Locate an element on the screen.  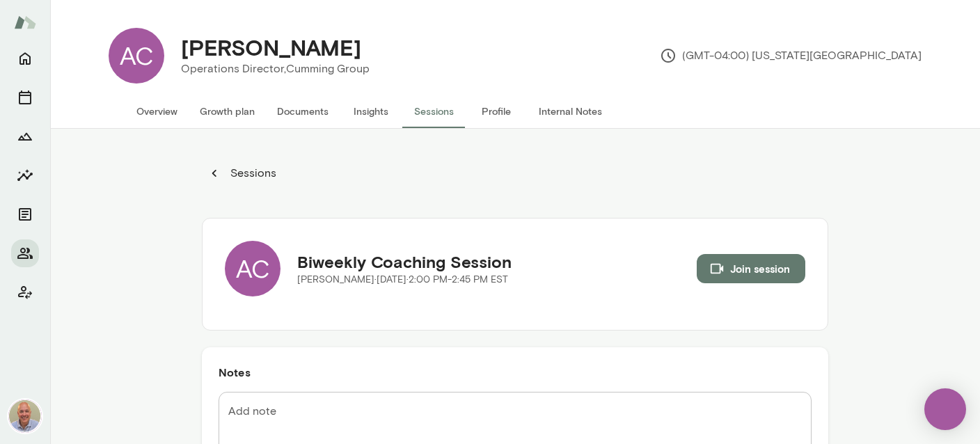
button: Home is located at coordinates (25, 59).